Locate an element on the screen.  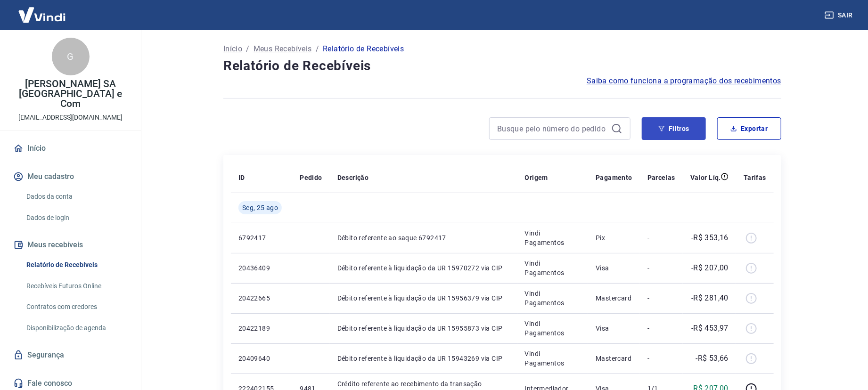
p: 20436409 is located at coordinates (261, 268).